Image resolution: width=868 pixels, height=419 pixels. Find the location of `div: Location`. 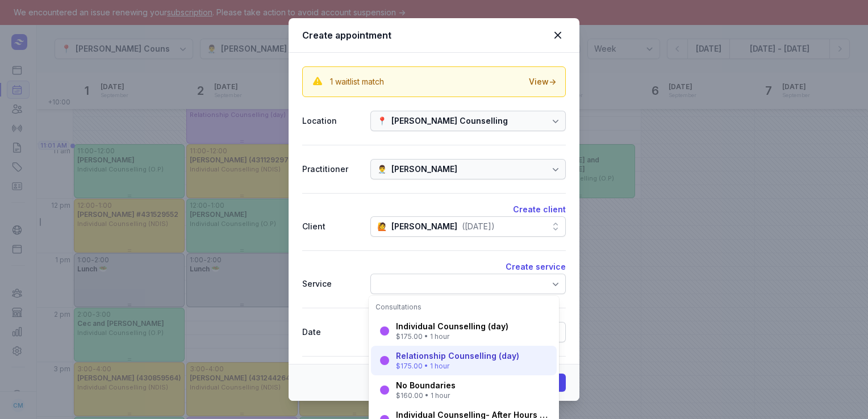

div: Location is located at coordinates (332, 121).